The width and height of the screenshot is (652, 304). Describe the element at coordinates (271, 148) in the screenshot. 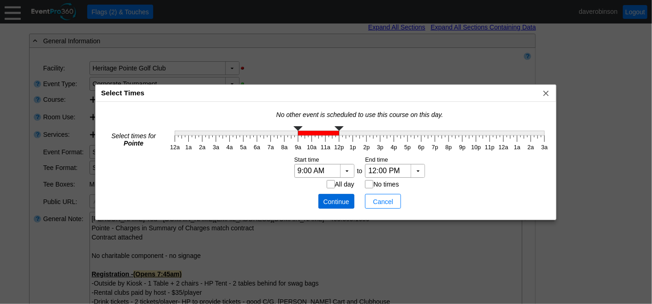

I see `text: 7a` at that location.